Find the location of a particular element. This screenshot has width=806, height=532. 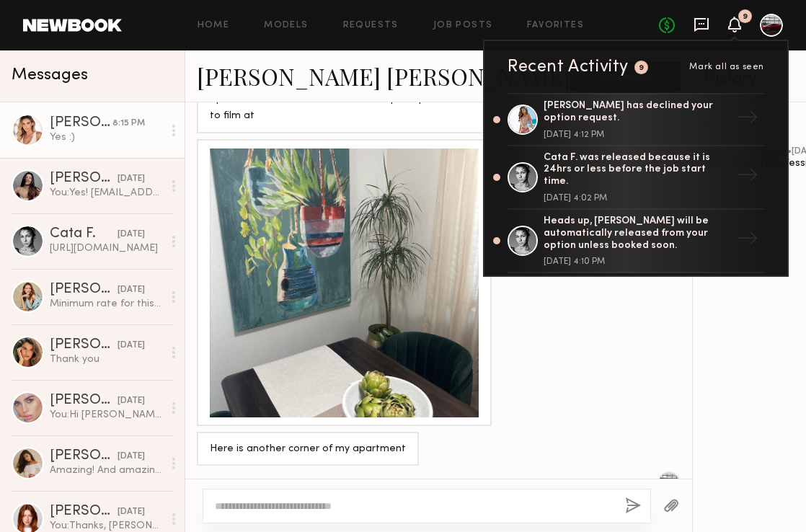

a: Models is located at coordinates (285, 25).